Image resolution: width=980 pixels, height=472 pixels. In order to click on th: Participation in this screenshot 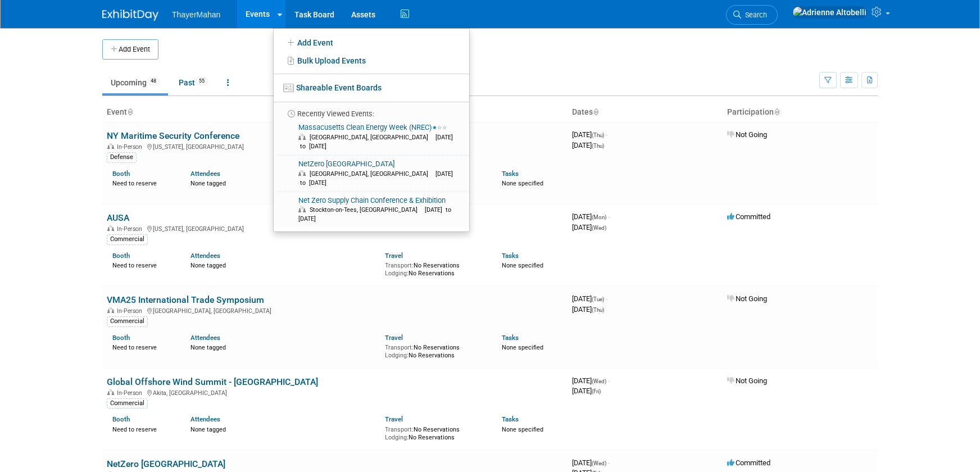, I will do `click(800, 113)`.